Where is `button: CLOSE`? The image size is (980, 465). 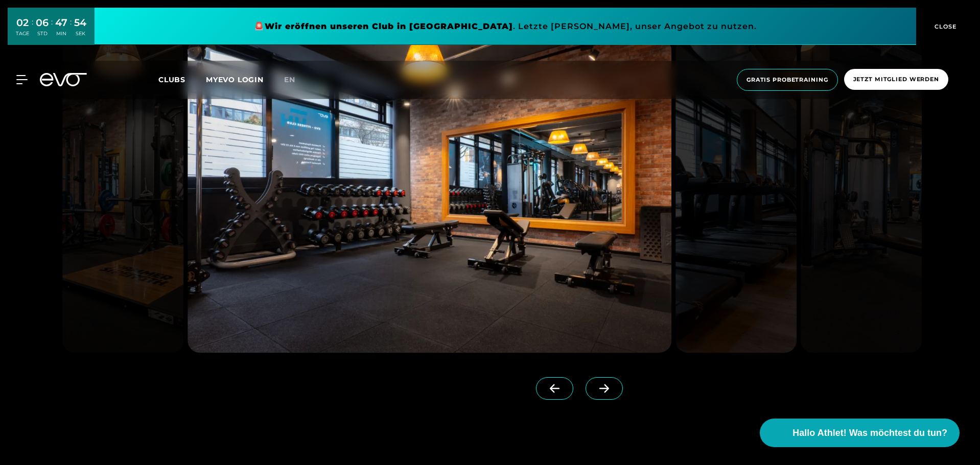 button: CLOSE is located at coordinates (944, 26).